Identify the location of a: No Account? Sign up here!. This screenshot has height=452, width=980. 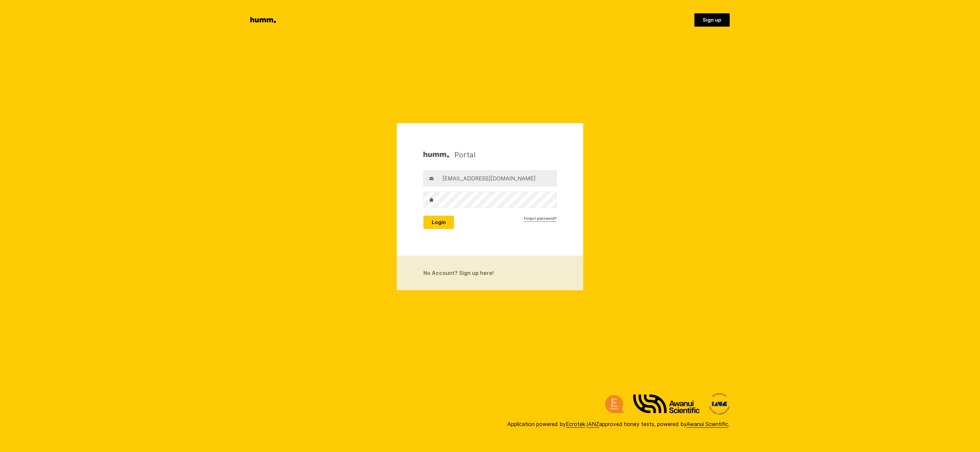
(490, 273).